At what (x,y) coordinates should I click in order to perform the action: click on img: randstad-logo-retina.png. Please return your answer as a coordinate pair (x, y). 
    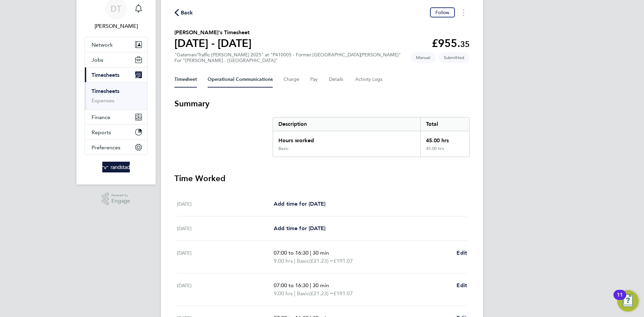
    Looking at the image, I should click on (116, 167).